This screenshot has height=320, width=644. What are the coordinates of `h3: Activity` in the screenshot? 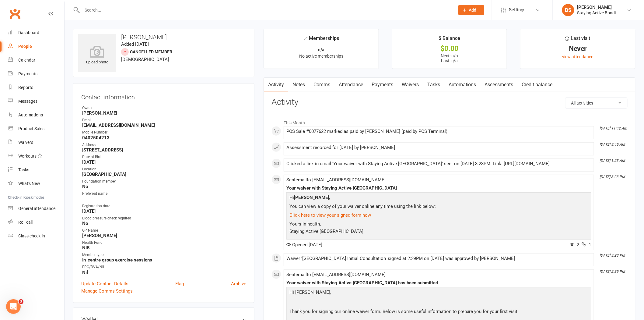 It's located at (450, 102).